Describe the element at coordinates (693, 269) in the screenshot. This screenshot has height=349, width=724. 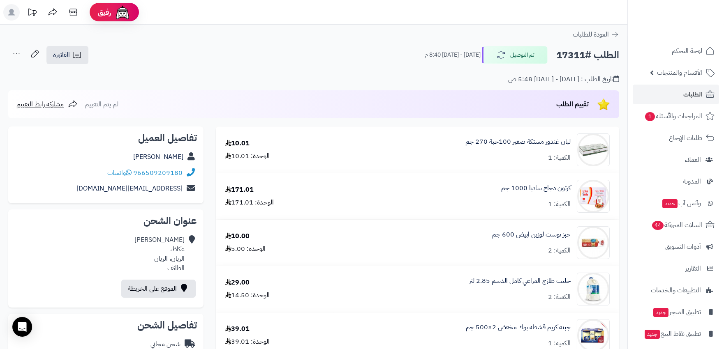
I see `span: التقارير` at that location.